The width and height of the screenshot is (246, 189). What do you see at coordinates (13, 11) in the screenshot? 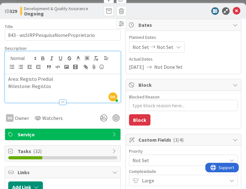
I see `b: 329` at bounding box center [13, 11].